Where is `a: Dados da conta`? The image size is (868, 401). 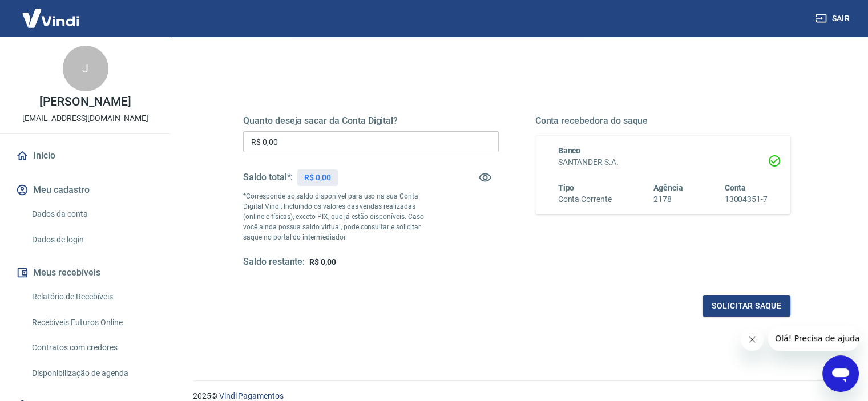
a: Dados da conta is located at coordinates (92, 214).